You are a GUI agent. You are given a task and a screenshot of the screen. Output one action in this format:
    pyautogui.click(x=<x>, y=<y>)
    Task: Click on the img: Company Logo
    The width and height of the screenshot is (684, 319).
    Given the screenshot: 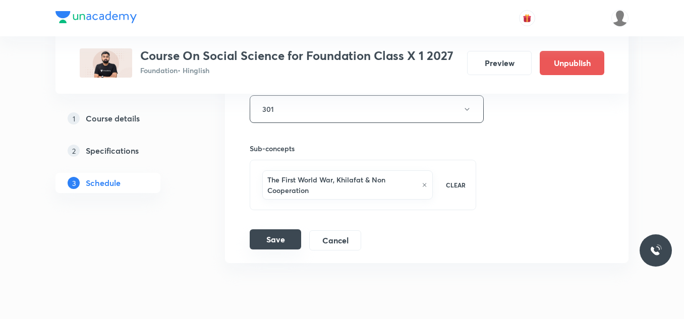 What is the action you would take?
    pyautogui.click(x=96, y=17)
    